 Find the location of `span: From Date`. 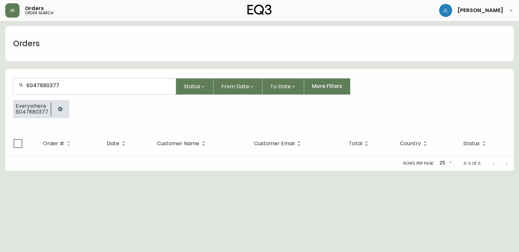

span: From Date is located at coordinates (235, 86).